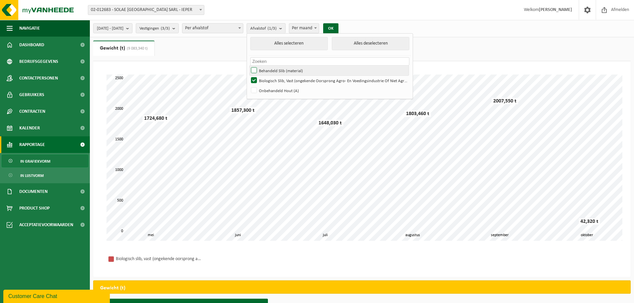  What do you see at coordinates (33, 192) in the screenshot?
I see `span: Documenten` at bounding box center [33, 192].